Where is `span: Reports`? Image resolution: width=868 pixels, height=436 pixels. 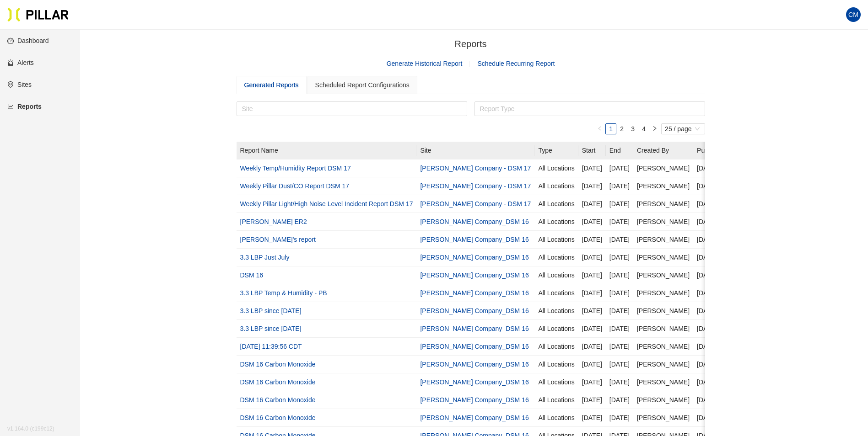
span: Reports is located at coordinates (470, 44).